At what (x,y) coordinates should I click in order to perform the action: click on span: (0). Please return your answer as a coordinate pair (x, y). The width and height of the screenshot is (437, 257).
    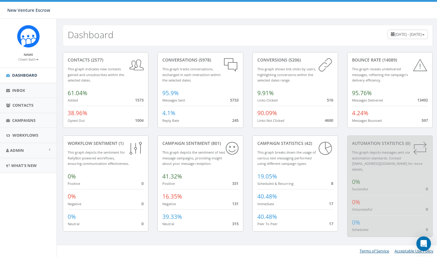
    Looking at the image, I should click on (407, 143).